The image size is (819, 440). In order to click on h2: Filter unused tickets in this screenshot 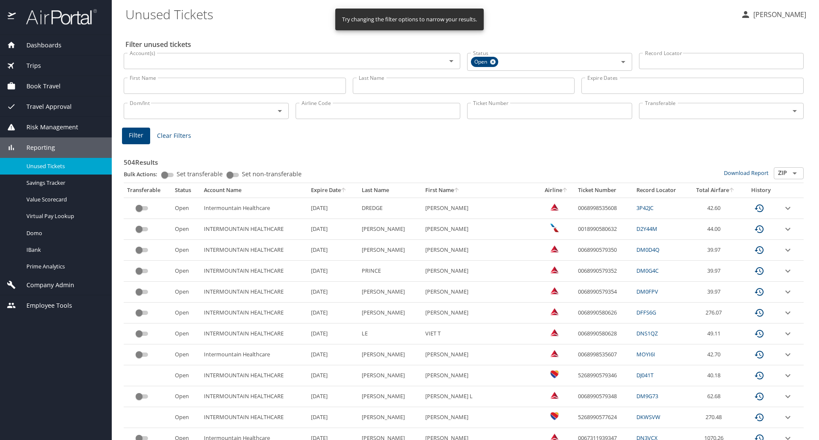, I will do `click(465, 44)`.